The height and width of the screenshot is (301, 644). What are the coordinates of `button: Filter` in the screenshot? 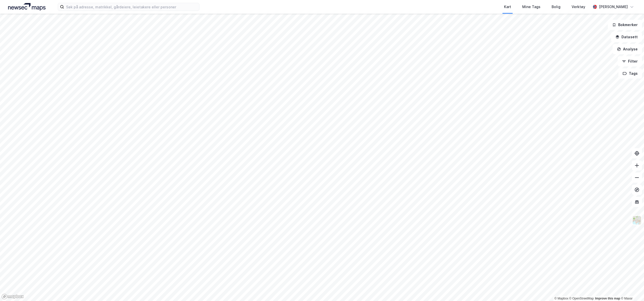 It's located at (629, 61).